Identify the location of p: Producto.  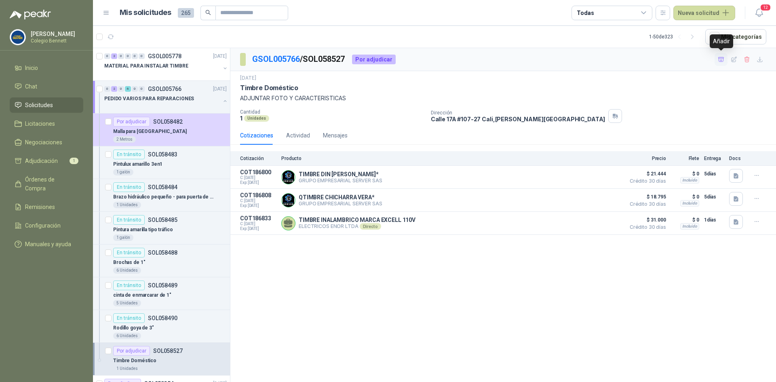
(451, 158).